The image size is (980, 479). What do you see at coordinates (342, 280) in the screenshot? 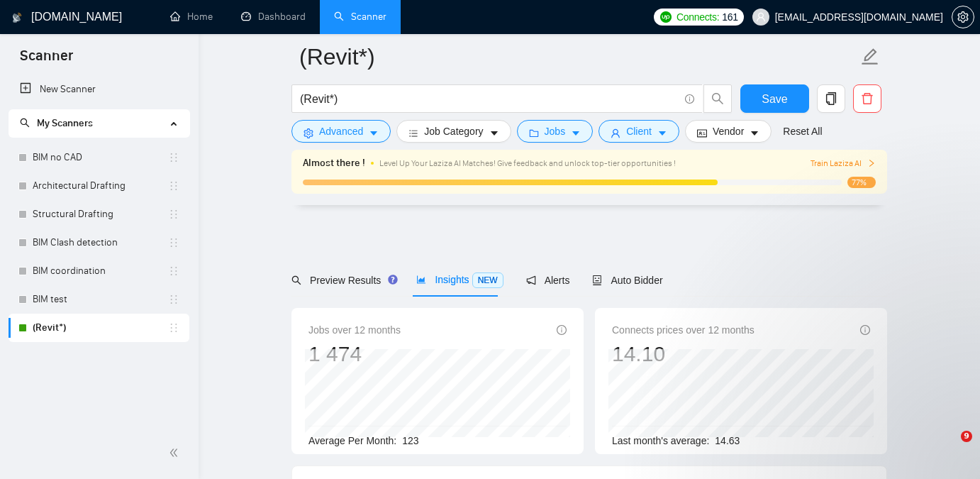
I see `span: Preview Results` at bounding box center [342, 280].